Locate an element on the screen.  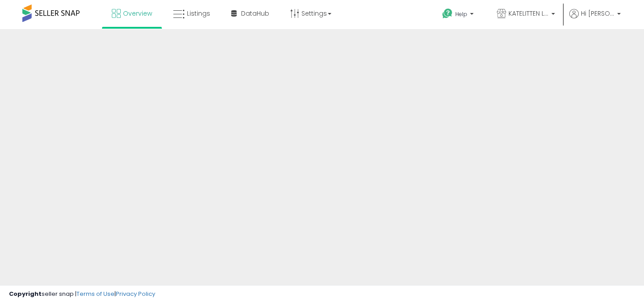
a: Help is located at coordinates (459, 15).